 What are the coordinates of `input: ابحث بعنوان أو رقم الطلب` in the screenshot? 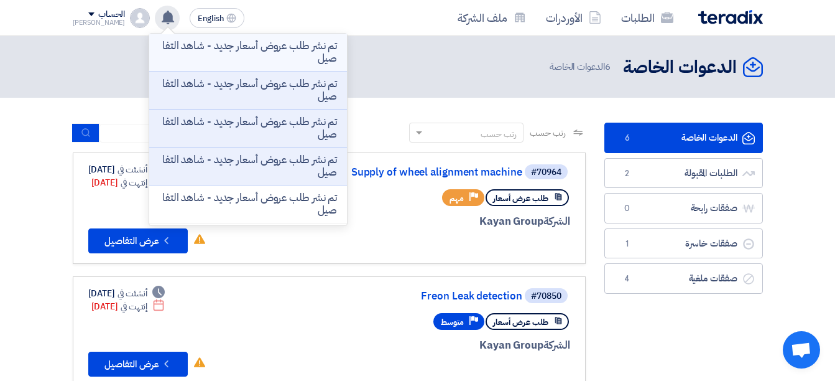 It's located at (187, 133).